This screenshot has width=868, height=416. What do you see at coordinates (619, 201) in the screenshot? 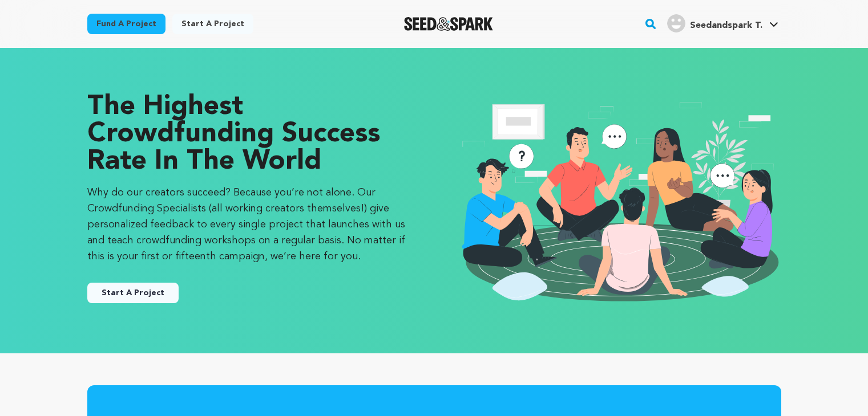
I see `img: seedandspark start project illustration image` at bounding box center [619, 201].